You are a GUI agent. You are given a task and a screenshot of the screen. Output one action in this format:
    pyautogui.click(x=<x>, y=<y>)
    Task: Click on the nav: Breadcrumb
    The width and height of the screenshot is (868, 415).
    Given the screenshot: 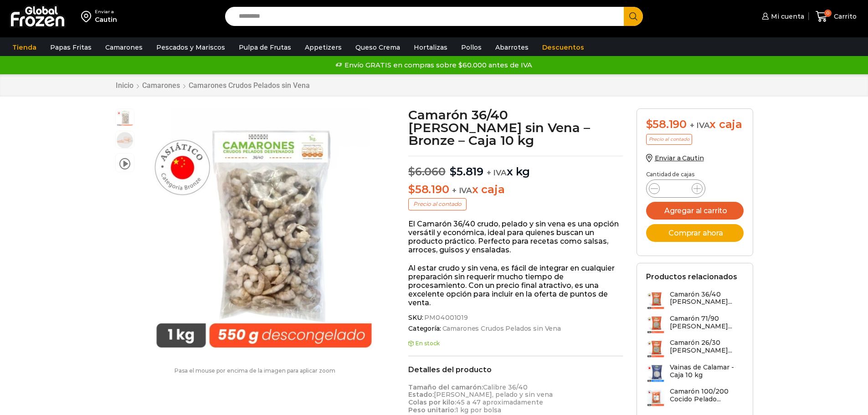 What is the action you would take?
    pyautogui.click(x=213, y=85)
    